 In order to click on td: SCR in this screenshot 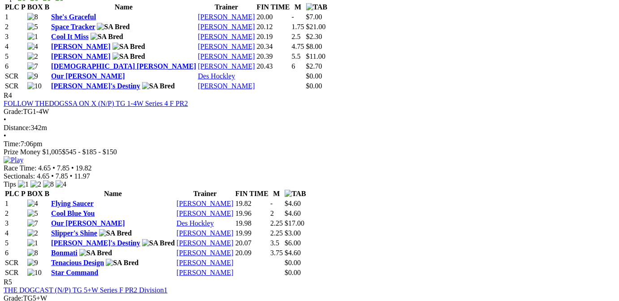, I will do `click(15, 86)`.